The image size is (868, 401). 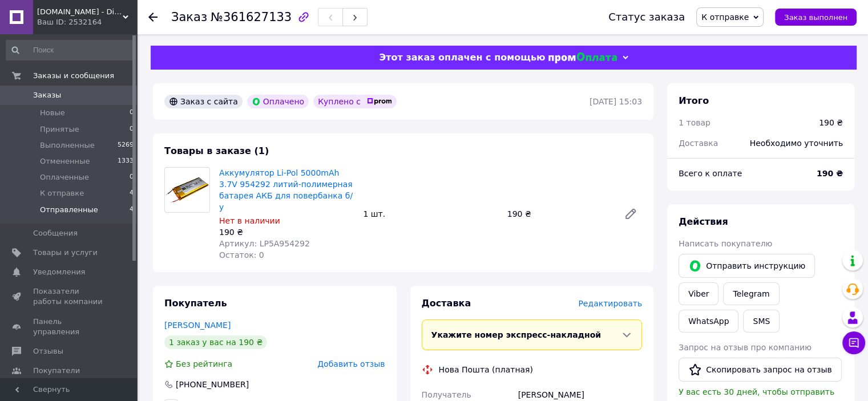 I want to click on span: Сообщения, so click(x=55, y=233).